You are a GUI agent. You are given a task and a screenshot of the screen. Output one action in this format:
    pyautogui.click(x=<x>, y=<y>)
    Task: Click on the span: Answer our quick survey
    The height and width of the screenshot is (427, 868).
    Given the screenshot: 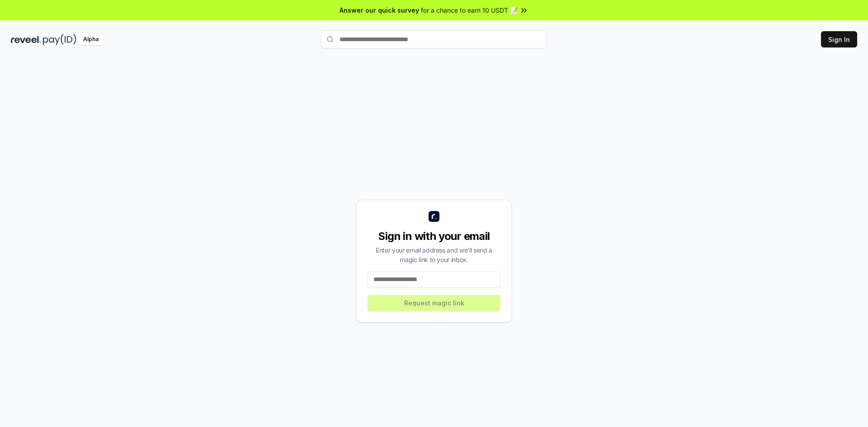 What is the action you would take?
    pyautogui.click(x=379, y=10)
    